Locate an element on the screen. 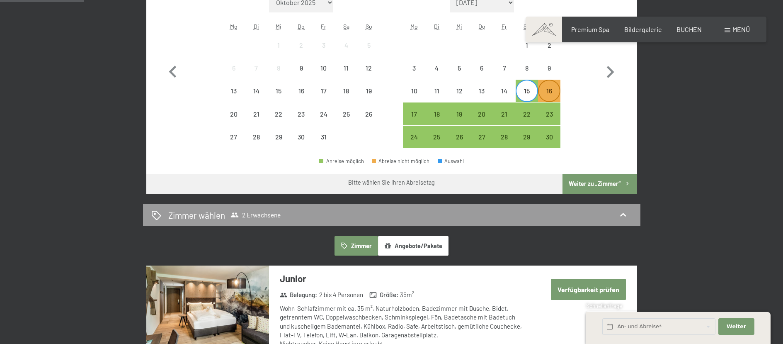 This screenshot has height=344, width=783. div: Thu Nov 13 2025 is located at coordinates (482, 91).